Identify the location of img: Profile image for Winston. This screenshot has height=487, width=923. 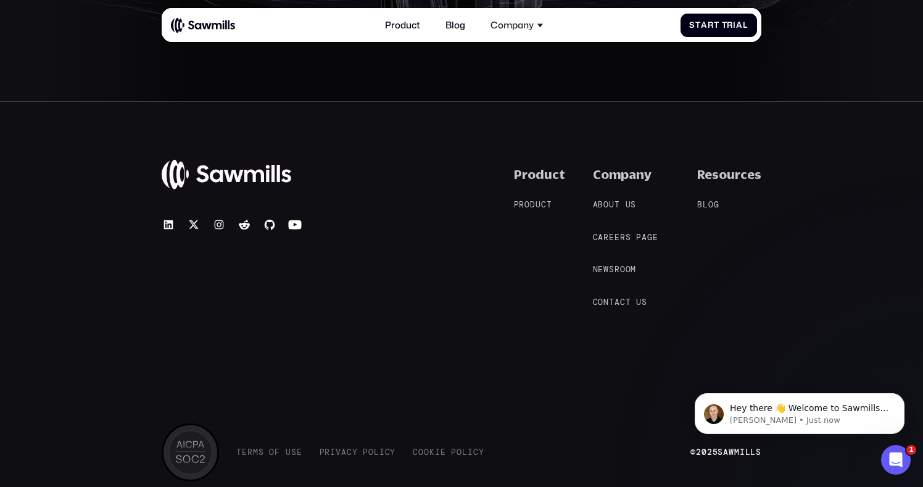
(38, 47).